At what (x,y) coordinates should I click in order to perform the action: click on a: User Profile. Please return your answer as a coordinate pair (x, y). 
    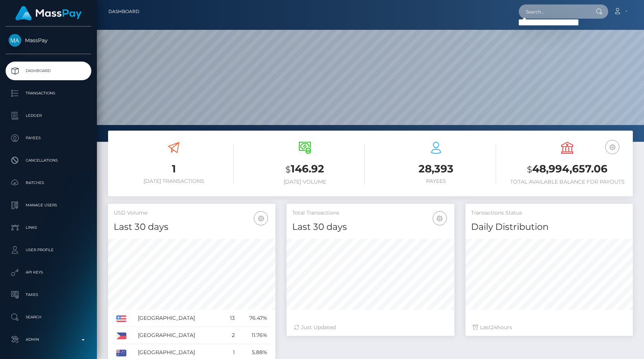
    Looking at the image, I should click on (48, 250).